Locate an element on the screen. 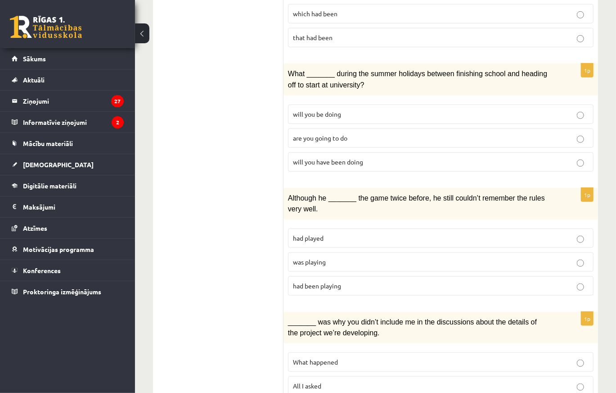 The height and width of the screenshot is (393, 616). i: 27 is located at coordinates (118, 101).